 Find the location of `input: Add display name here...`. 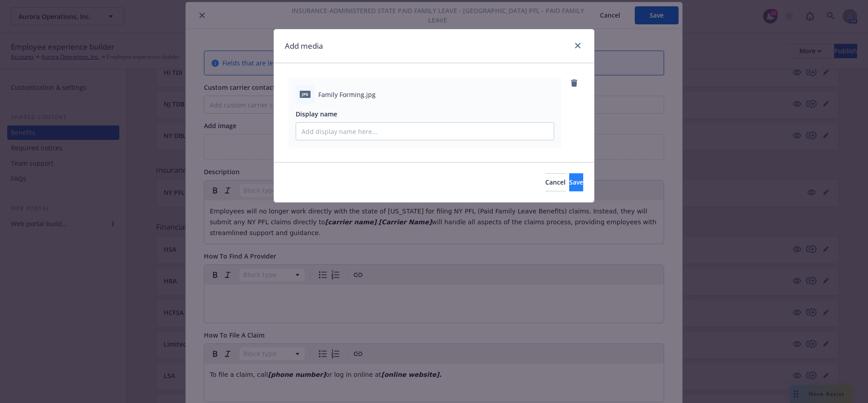

input: Add display name here... is located at coordinates (425, 132).